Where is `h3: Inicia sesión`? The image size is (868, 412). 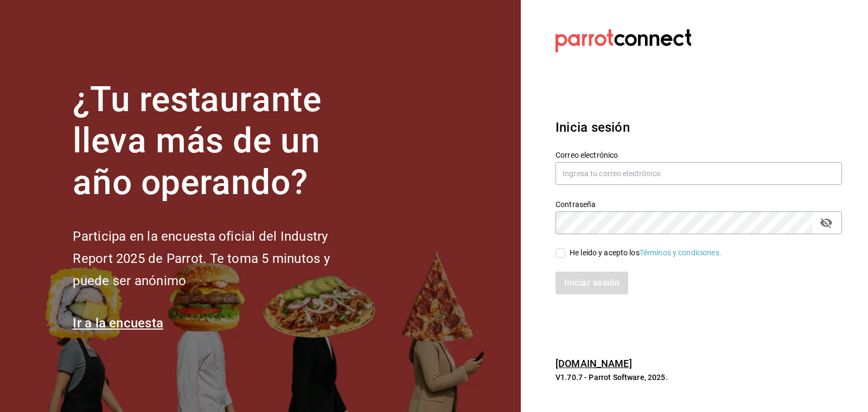 h3: Inicia sesión is located at coordinates (698, 127).